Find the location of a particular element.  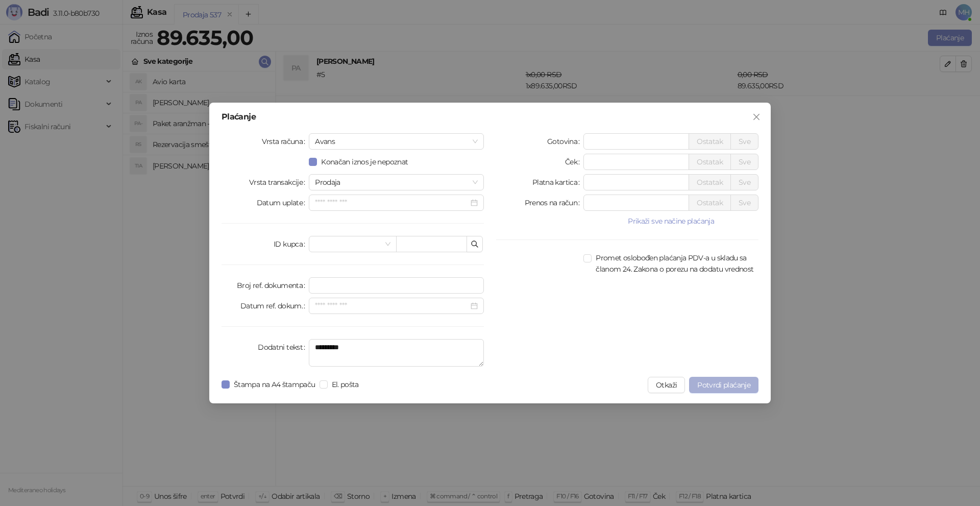

span: Štampa na A4 štampaču is located at coordinates (275, 384).